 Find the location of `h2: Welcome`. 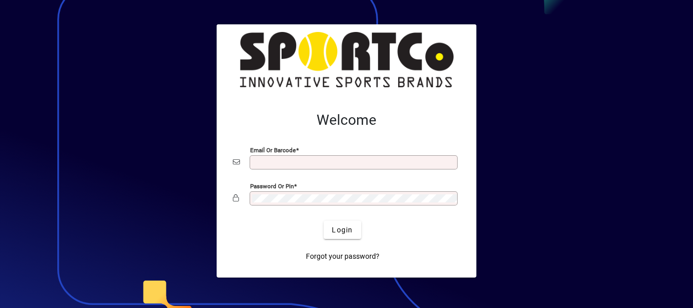

h2: Welcome is located at coordinates (346, 120).